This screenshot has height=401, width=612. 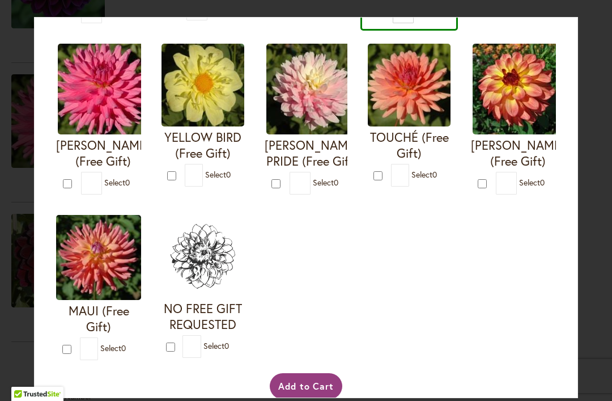 I want to click on img: HERBERT SMITH (Free Gift), so click(x=103, y=89).